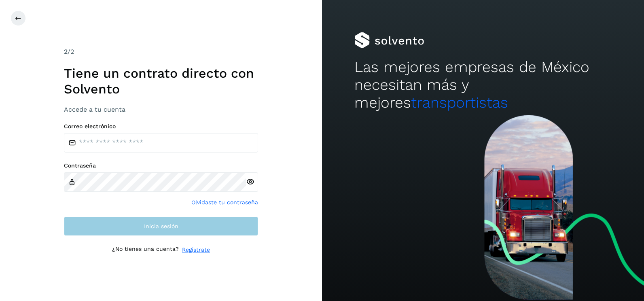 The height and width of the screenshot is (301, 644). Describe the element at coordinates (161, 227) in the screenshot. I see `button: Inicia sesión` at that location.